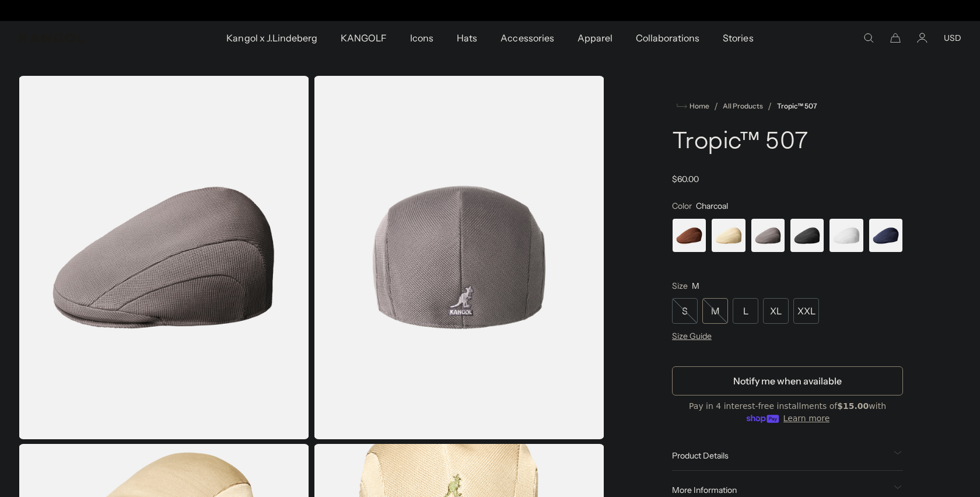 The width and height of the screenshot is (980, 497). Describe the element at coordinates (363, 38) in the screenshot. I see `span: KANGOLF` at that location.